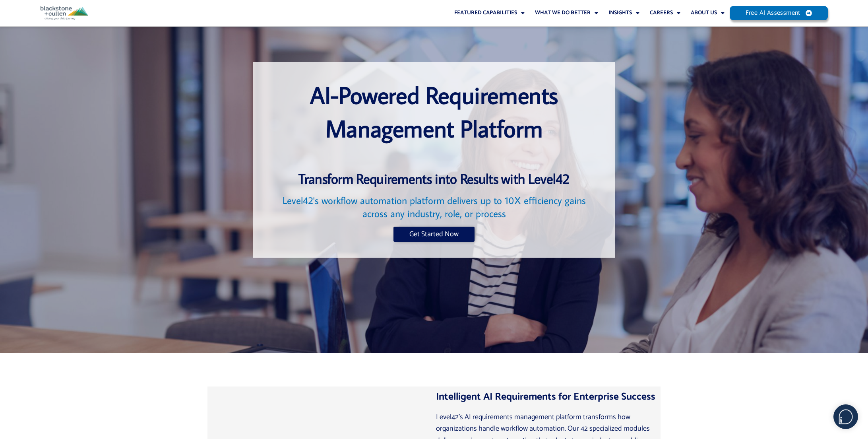  What do you see at coordinates (846, 417) in the screenshot?
I see `img: users%2F5SSOSaKfQqXq3cFEnIZRYMEs4ra2%2Fmedia%2Fimages%2F-Bulle%20blanche%20sans%20fond%20%2B%20ma...` at bounding box center [846, 417].